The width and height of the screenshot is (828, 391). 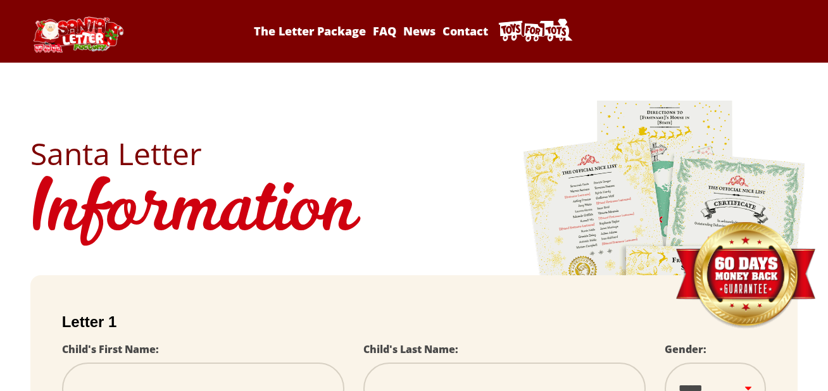 What do you see at coordinates (414, 154) in the screenshot?
I see `h2: Santa Letter` at bounding box center [414, 154].